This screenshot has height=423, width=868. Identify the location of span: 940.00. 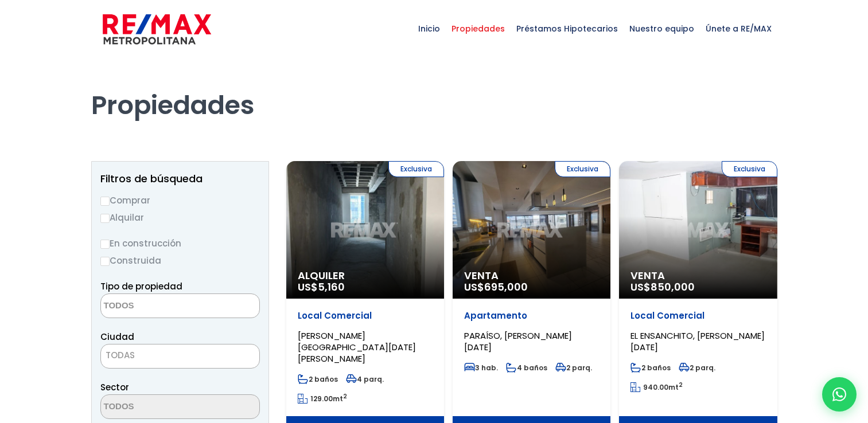
(656, 387).